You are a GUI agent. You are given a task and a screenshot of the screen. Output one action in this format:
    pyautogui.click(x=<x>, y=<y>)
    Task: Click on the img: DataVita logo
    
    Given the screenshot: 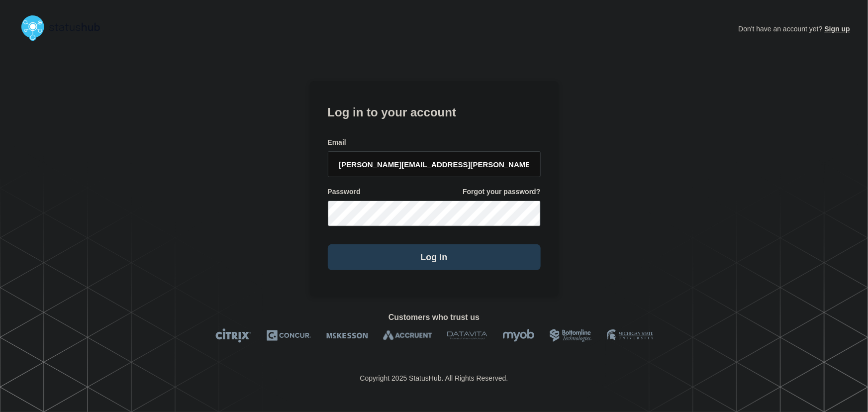 What is the action you would take?
    pyautogui.click(x=467, y=335)
    